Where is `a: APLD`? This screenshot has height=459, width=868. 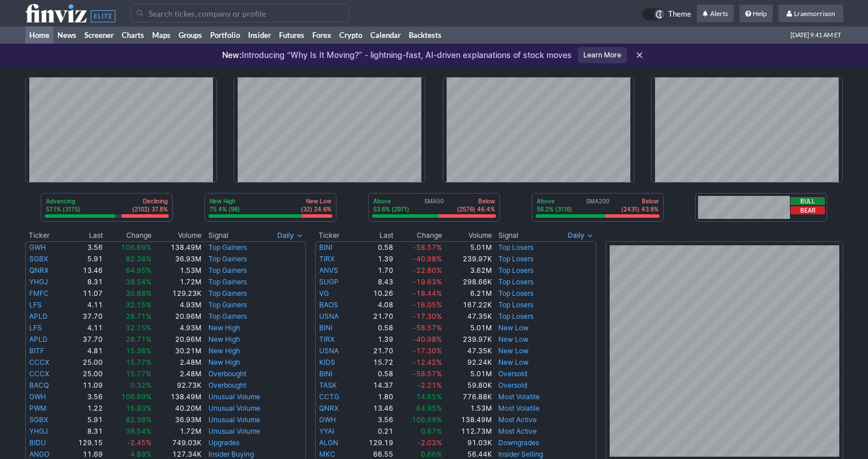 a: APLD is located at coordinates (38, 339).